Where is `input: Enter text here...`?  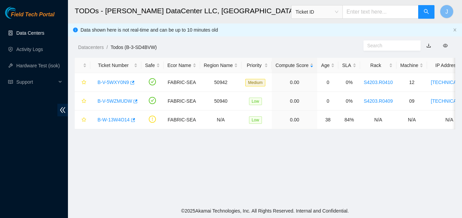
input: Enter text here... is located at coordinates (380, 12).